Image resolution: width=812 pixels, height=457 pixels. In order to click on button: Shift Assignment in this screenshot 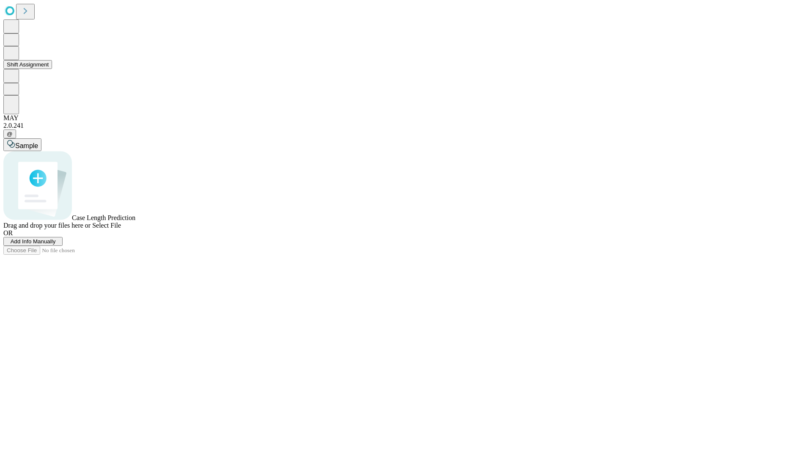, I will do `click(28, 64)`.